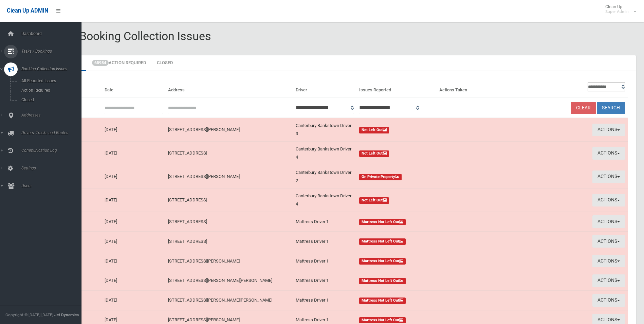 The image size is (644, 324). I want to click on th: Address, so click(229, 88).